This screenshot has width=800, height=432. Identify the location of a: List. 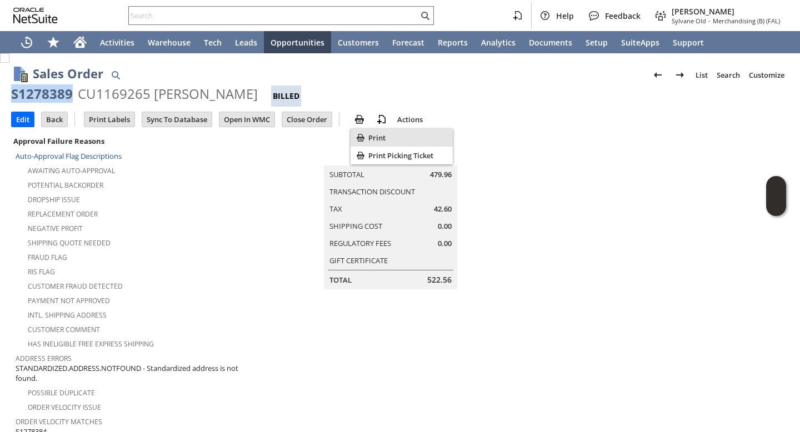
(702, 75).